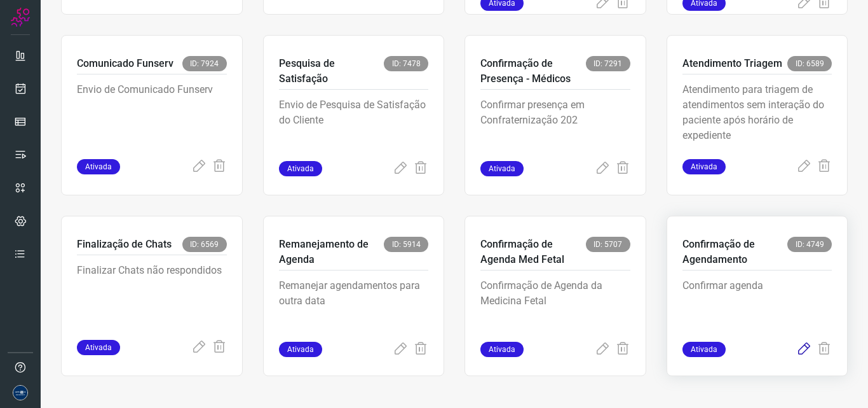  What do you see at coordinates (152, 114) in the screenshot?
I see `p: Envio de Comunicado Funserv` at bounding box center [152, 114].